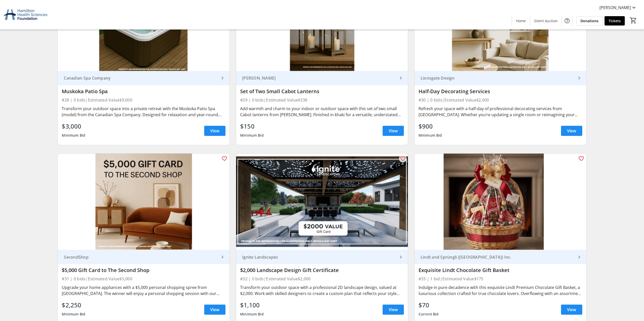  What do you see at coordinates (497, 78) in the screenshot?
I see `div: Lionsgate Design` at bounding box center [497, 78].